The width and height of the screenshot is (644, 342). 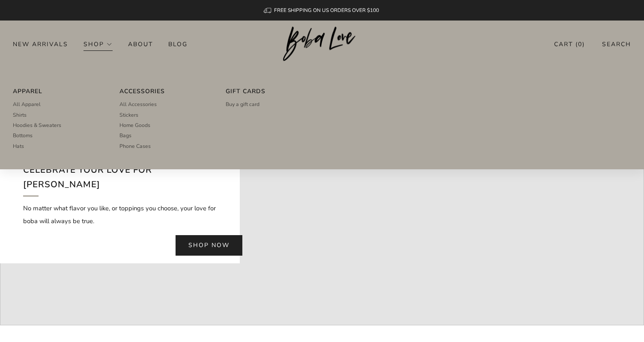 I want to click on span: Home Goods, so click(x=135, y=125).